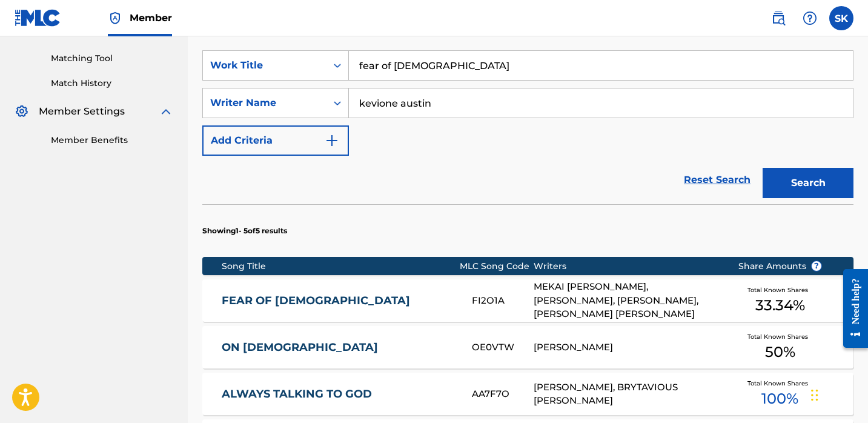 The width and height of the screenshot is (868, 423). Describe the element at coordinates (244, 231) in the screenshot. I see `p: Showing 1 - 5 of 5 results` at that location.